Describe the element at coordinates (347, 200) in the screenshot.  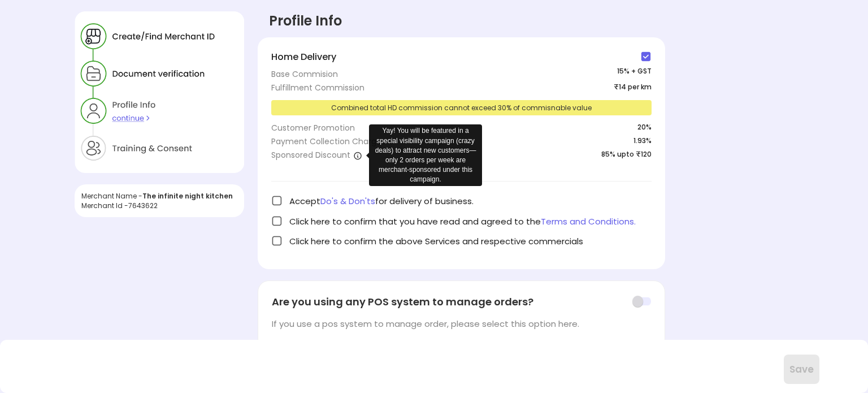
I see `span: Do's & Don'ts` at that location.